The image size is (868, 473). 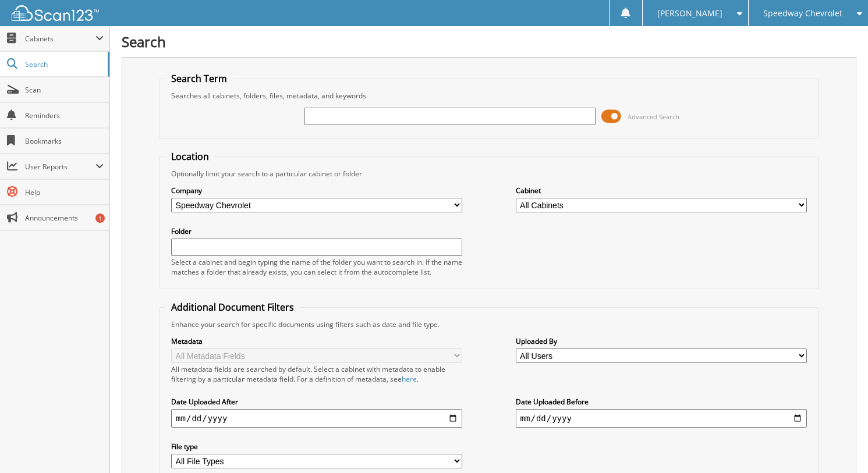 What do you see at coordinates (317, 418) in the screenshot?
I see `input: start` at bounding box center [317, 418].